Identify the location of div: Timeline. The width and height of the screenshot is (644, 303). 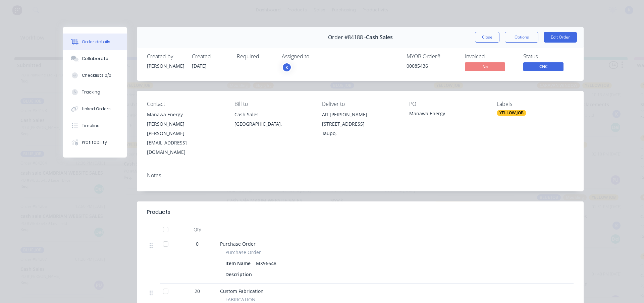
(91, 126).